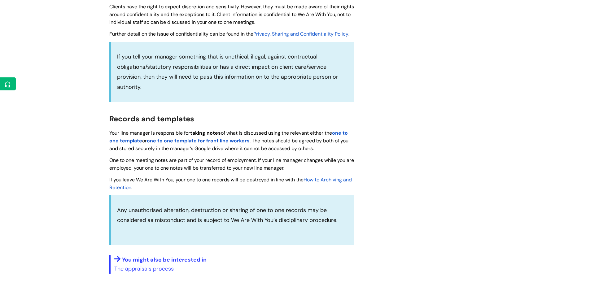 This screenshot has height=282, width=590. I want to click on a: Privacy, Sharing and Confidentiality Policy, so click(301, 34).